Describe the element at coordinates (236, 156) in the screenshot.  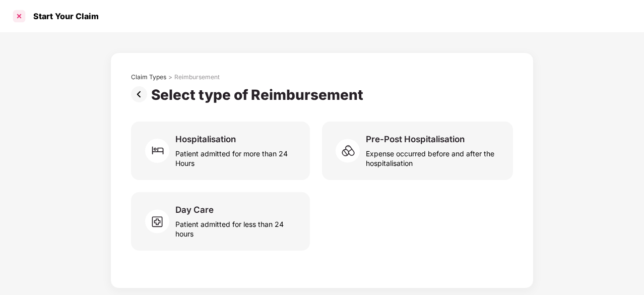
I see `div: Patient admitted for more than 24 Hours` at that location.